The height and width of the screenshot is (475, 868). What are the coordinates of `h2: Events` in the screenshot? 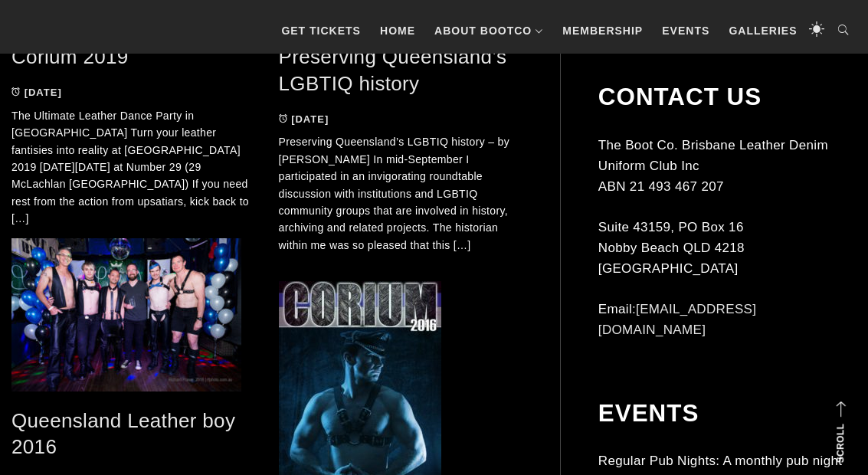 It's located at (727, 414).